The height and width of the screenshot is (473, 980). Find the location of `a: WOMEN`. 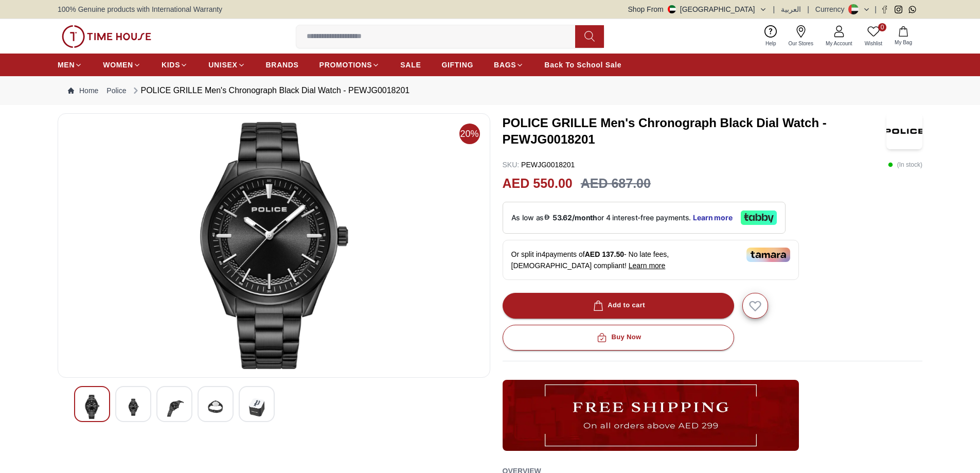

a: WOMEN is located at coordinates (122, 65).